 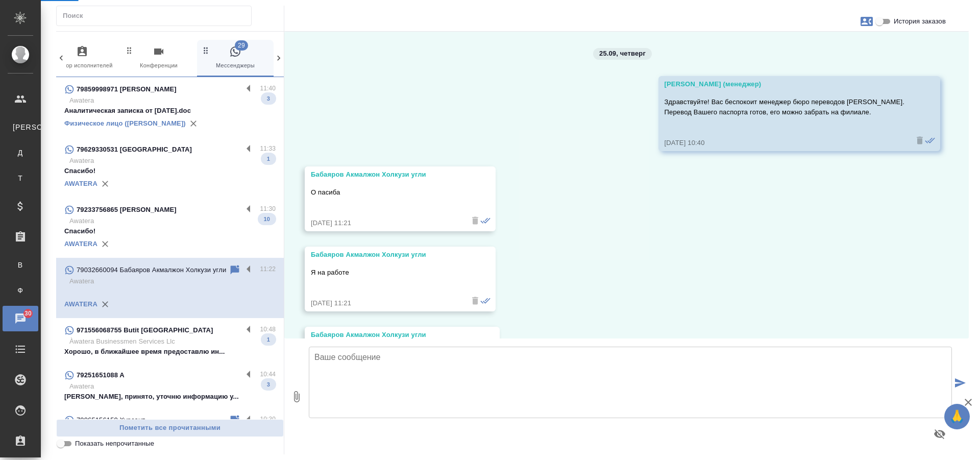 I want to click on span: История заказов, so click(x=919, y=22).